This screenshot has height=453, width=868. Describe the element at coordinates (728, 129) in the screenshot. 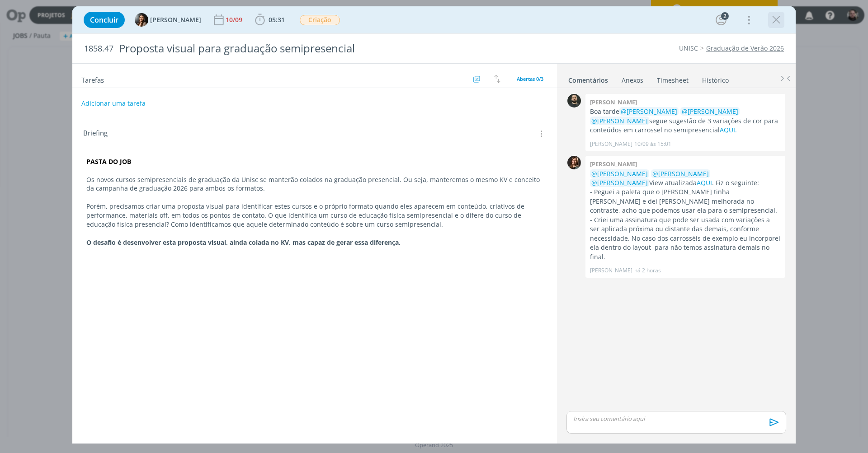

I see `a: AQUI.` at that location.